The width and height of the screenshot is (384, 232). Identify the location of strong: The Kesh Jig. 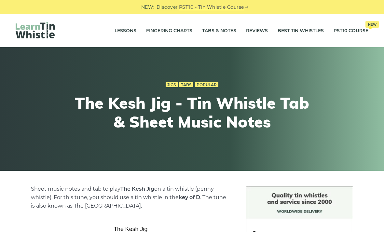
(137, 189).